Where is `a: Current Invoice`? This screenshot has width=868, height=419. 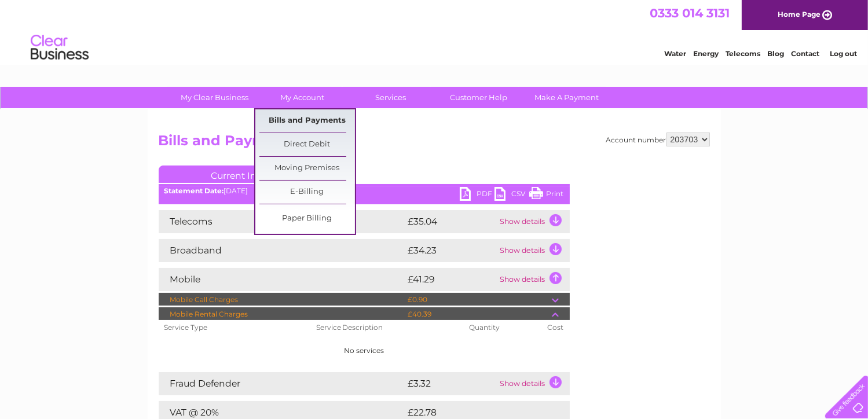
a: Current Invoice is located at coordinates (246, 174).